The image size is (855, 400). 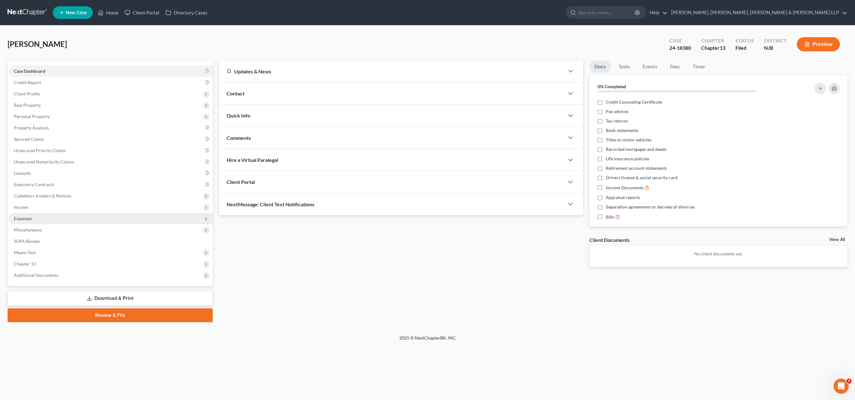 What do you see at coordinates (31, 127) in the screenshot?
I see `span: Property Analysis` at bounding box center [31, 127].